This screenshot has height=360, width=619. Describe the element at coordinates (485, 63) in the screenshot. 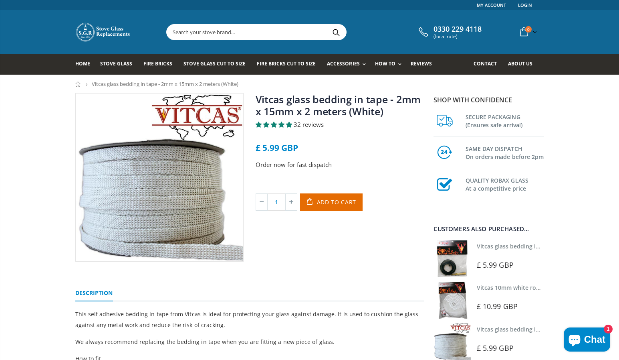

I see `span: Contact` at that location.